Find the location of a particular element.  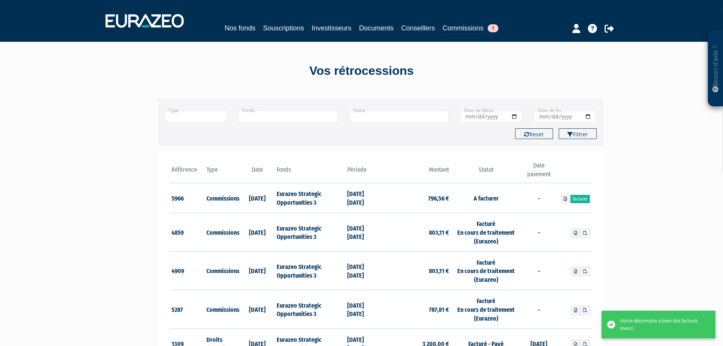

a: Conseillers is located at coordinates (418, 28).